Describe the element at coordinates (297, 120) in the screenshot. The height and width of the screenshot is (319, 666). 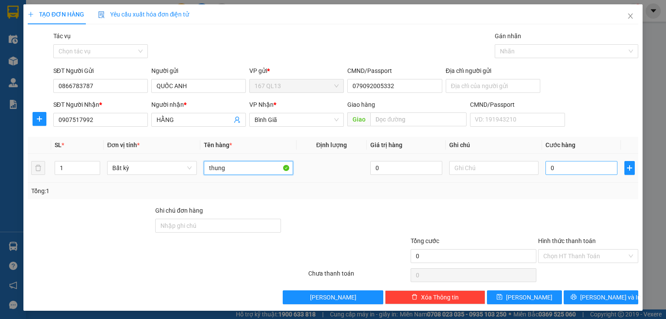
I see `span: Bình Giã` at that location.